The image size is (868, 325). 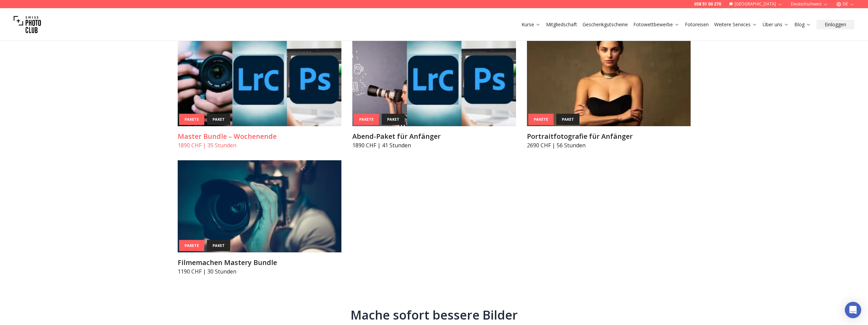 What do you see at coordinates (776, 25) in the screenshot?
I see `a: Über uns` at bounding box center [776, 25].